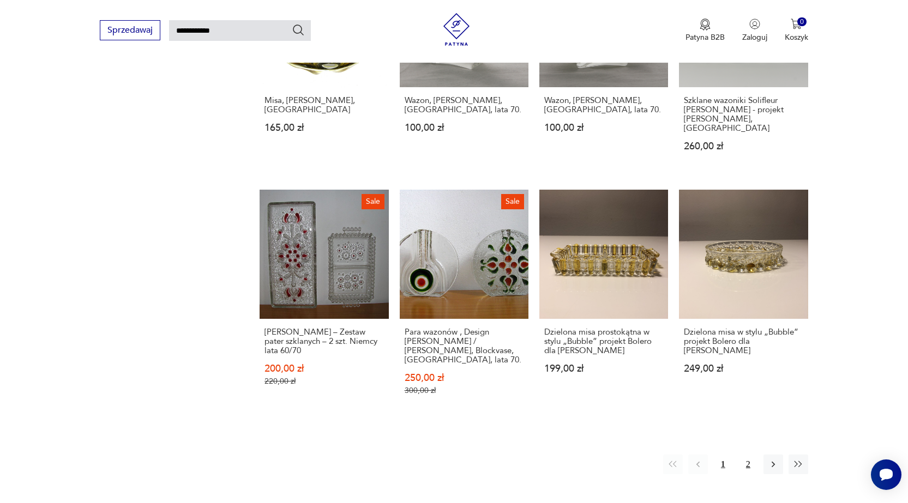 This screenshot has width=908, height=503. What do you see at coordinates (754, 37) in the screenshot?
I see `p: Zaloguj` at bounding box center [754, 37].